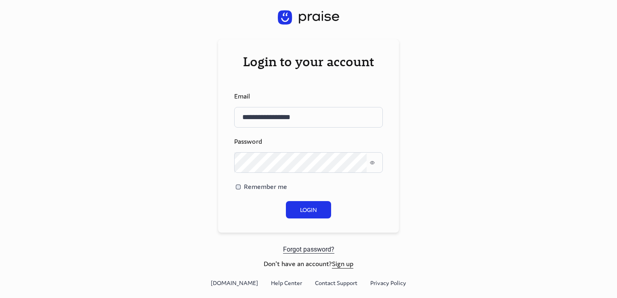 The image size is (617, 298). I want to click on a: Help Center, so click(286, 283).